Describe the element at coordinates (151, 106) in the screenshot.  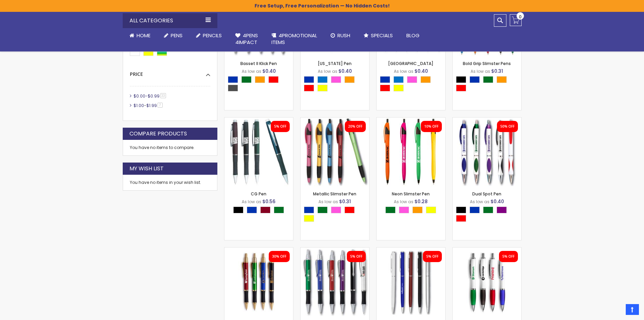
I see `span: $1.99` at that location.